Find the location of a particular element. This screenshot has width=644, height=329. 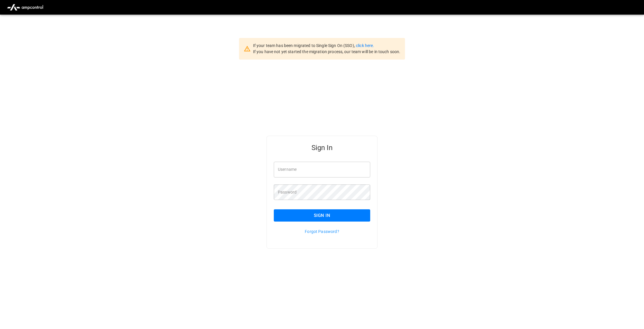

p: Forgot Password? is located at coordinates (322, 232).